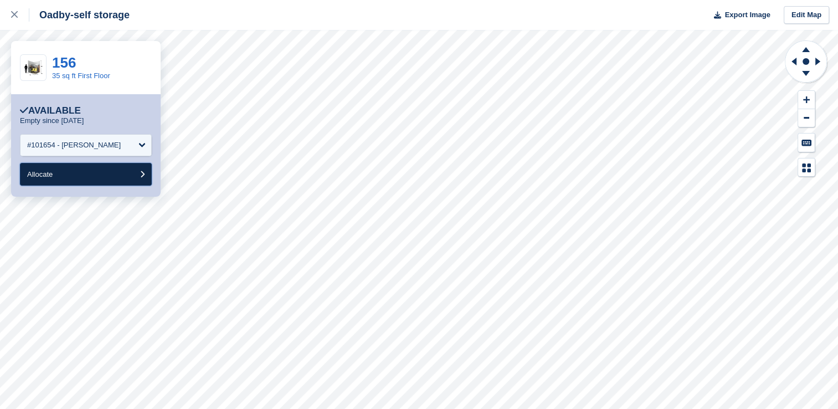 The width and height of the screenshot is (838, 409). I want to click on span: Allocate, so click(40, 174).